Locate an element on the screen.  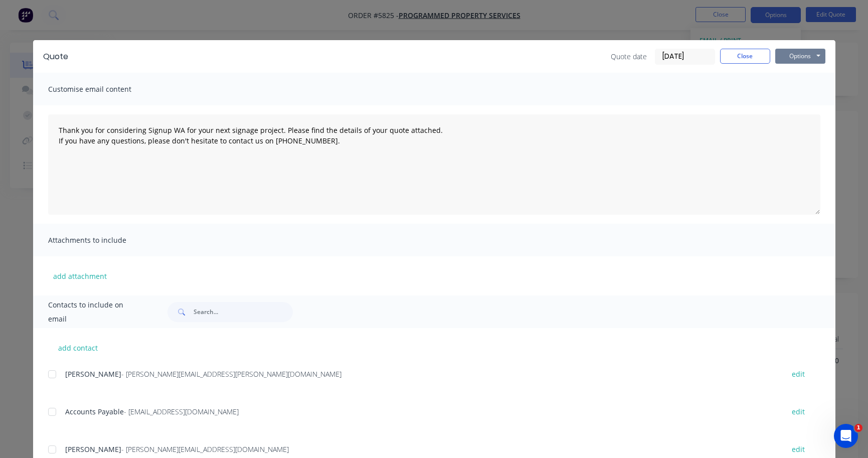
textarea: Thank you for considering Signup WA for your next signage project. Please find the details of you... is located at coordinates (434, 164).